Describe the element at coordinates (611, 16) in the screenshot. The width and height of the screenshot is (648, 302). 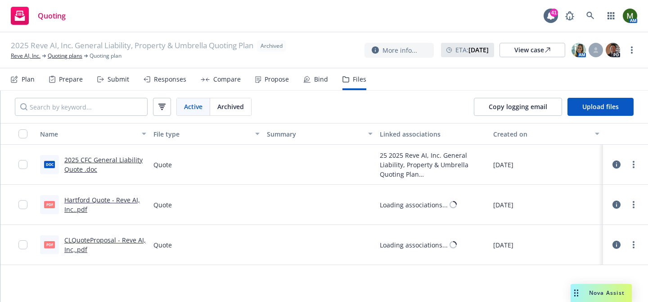
I see `a: Switch app` at that location.